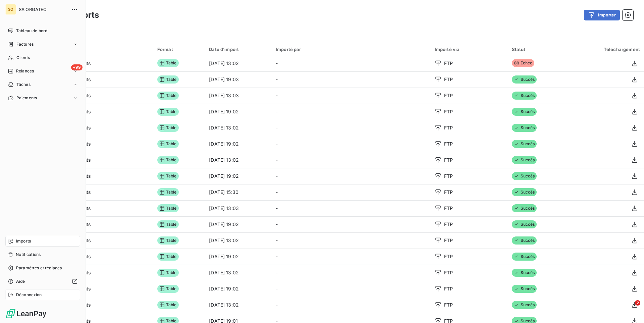 This screenshot has width=644, height=323. What do you see at coordinates (29, 295) in the screenshot?
I see `span: Déconnexion` at bounding box center [29, 295].